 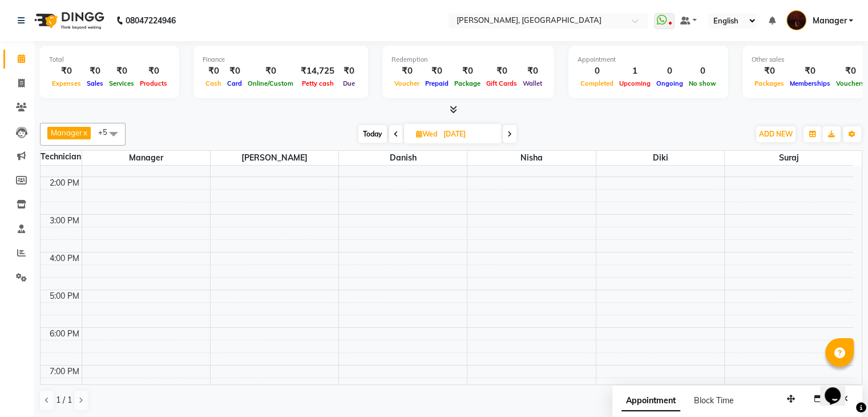 I want to click on span: Nisha, so click(x=531, y=157).